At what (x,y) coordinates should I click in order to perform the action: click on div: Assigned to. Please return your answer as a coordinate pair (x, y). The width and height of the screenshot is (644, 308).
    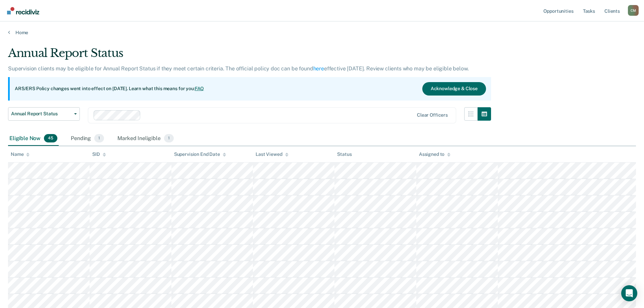
    Looking at the image, I should click on (435, 154).